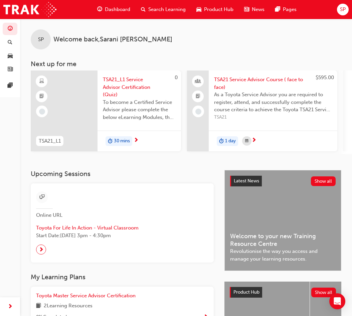  I want to click on a: search-iconSearch Learning, so click(163, 9).